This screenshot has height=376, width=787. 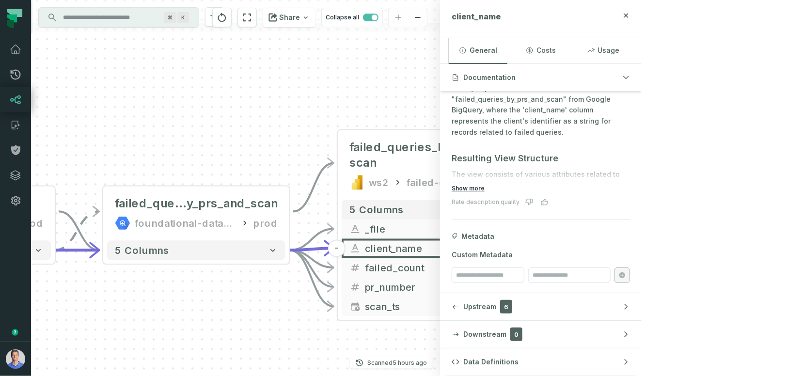 I want to click on div: Rate description quality, so click(x=486, y=202).